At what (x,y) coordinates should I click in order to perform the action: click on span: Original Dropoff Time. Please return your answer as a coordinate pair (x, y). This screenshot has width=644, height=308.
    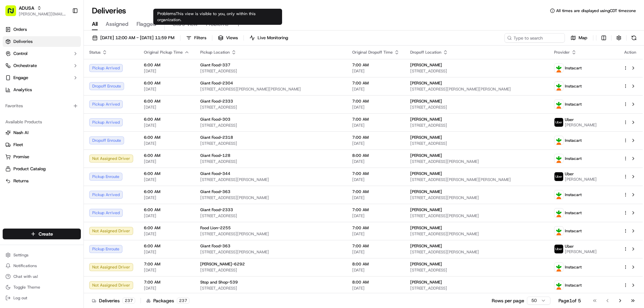
    Looking at the image, I should click on (372, 52).